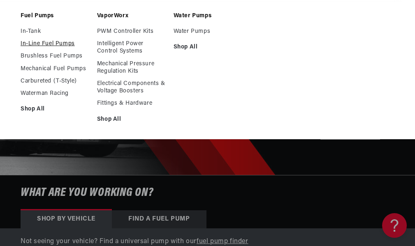 This screenshot has height=246, width=415. What do you see at coordinates (131, 68) in the screenshot?
I see `a: Mechanical Pressure Regulation Kits` at bounding box center [131, 68].